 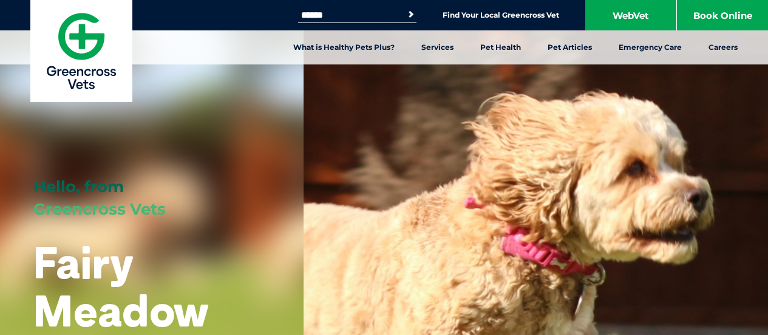 I want to click on a: Find Your Local Greencross Vet, so click(x=501, y=15).